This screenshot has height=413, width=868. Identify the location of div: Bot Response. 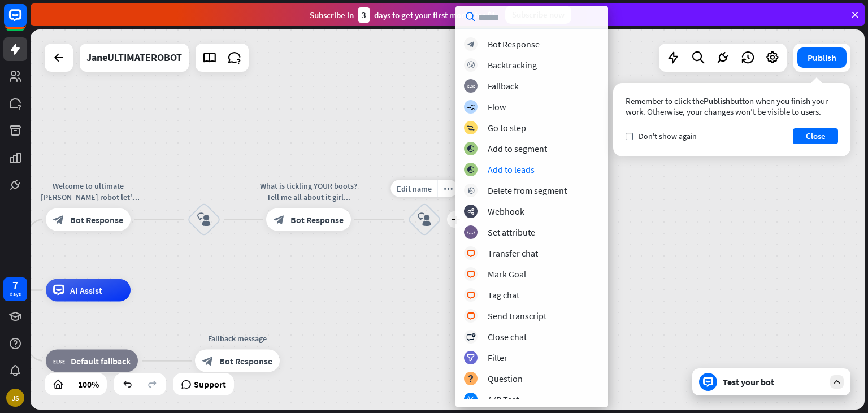
(513, 44).